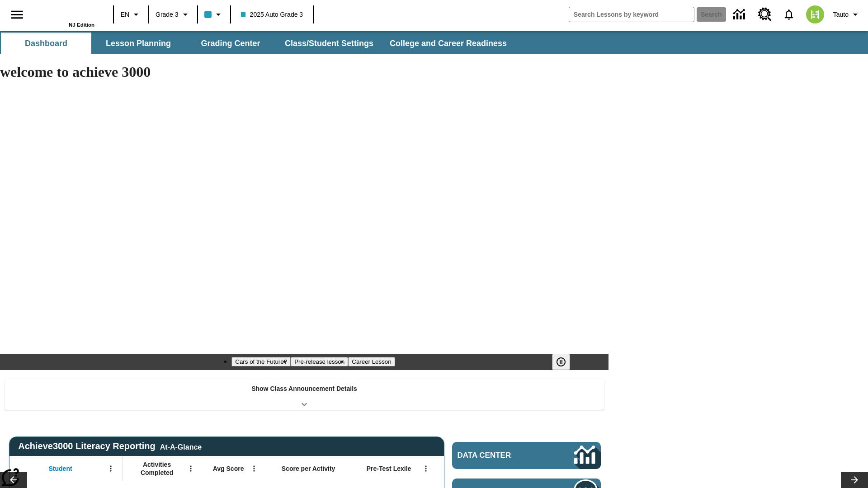  Describe the element at coordinates (309, 469) in the screenshot. I see `span: Score per Activity` at that location.